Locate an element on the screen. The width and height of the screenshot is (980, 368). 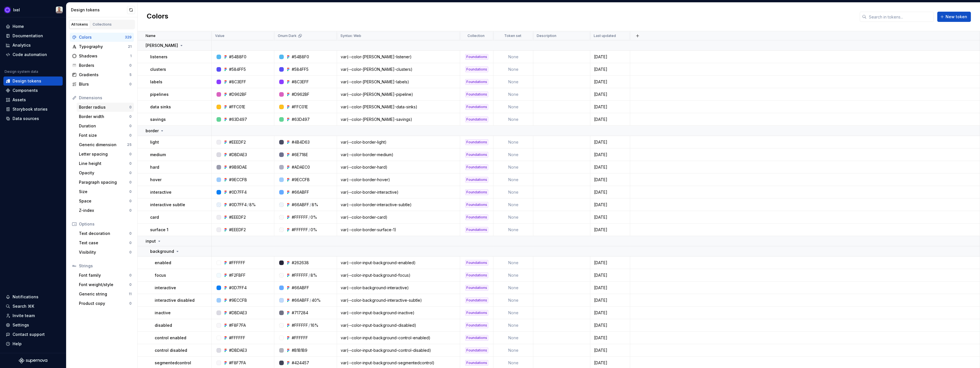
a: Shadows1 is located at coordinates (102, 56).